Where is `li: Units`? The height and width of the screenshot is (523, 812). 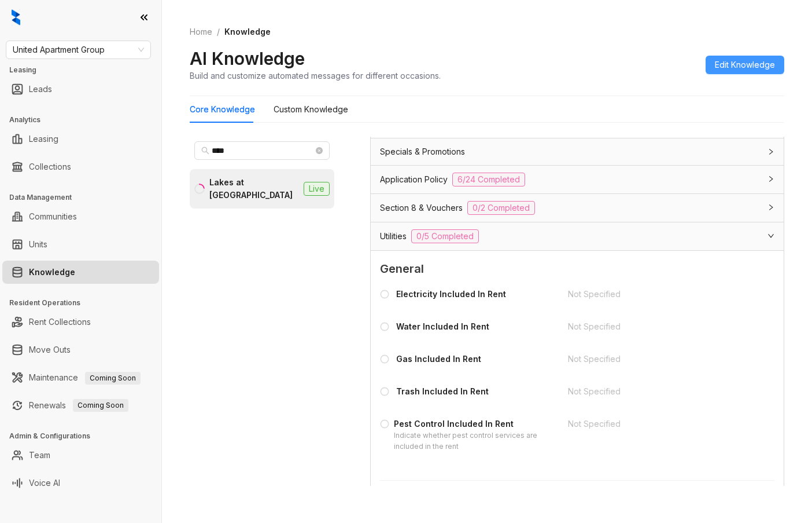 li: Units is located at coordinates (81, 244).